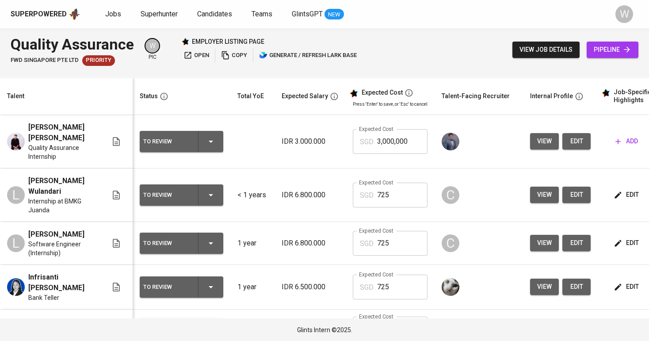 The image size is (649, 341). I want to click on span: FWD Singapore Pte Ltd, so click(45, 60).